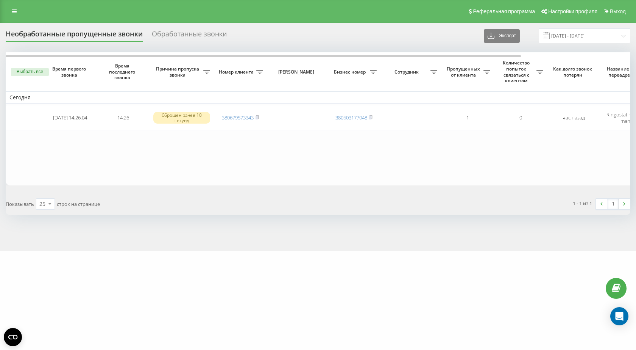  I want to click on span: Пропущенных от клиента, so click(464, 72).